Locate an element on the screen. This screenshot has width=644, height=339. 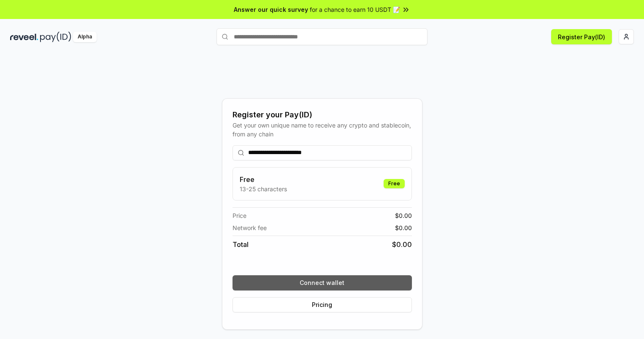
div: Alpha is located at coordinates (85, 37).